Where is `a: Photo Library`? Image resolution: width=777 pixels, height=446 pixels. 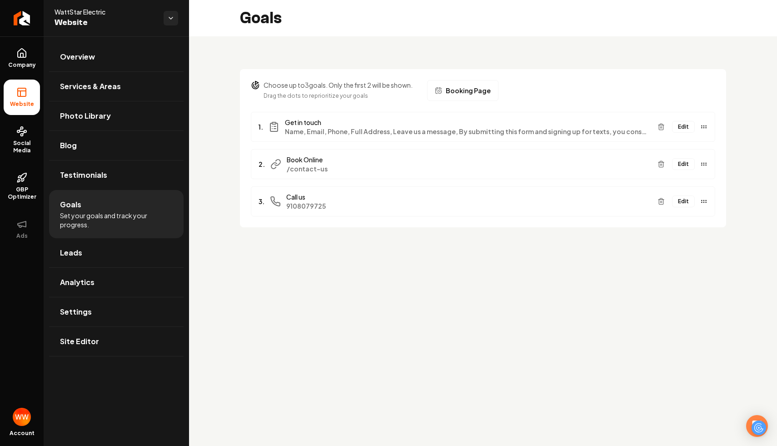
a: Photo Library is located at coordinates (116, 116).